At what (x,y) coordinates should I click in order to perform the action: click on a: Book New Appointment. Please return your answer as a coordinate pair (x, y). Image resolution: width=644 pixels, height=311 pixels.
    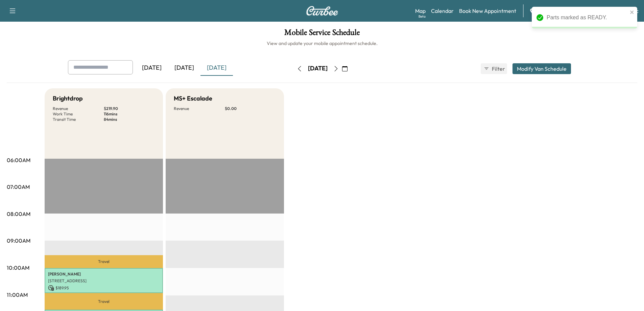
    Looking at the image, I should click on (487, 11).